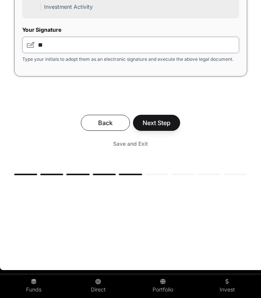 The width and height of the screenshot is (261, 298). I want to click on button: Next Step, so click(156, 123).